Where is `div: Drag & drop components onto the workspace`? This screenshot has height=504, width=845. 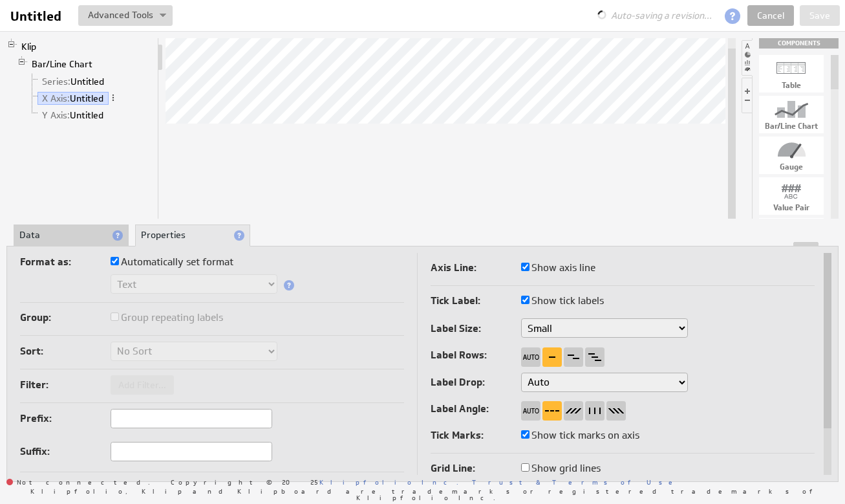
div: Drag & drop components onto the workspace is located at coordinates (799, 43).